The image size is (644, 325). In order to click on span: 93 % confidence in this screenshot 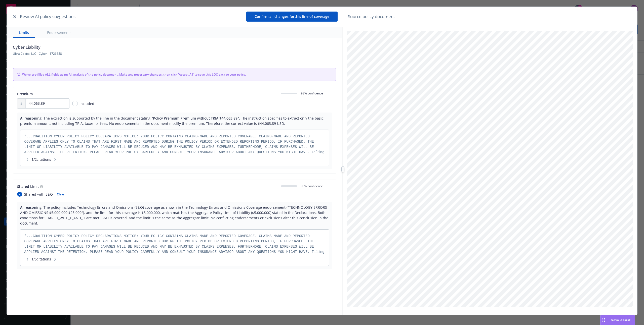, I will do `click(311, 93)`.